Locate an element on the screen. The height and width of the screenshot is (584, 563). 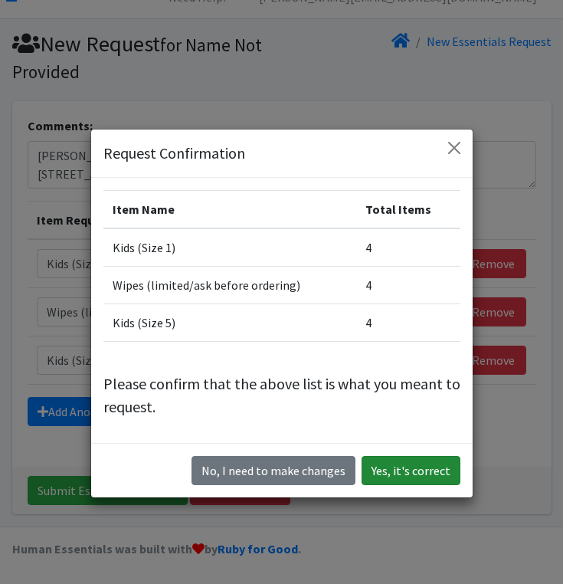
th: Total Items is located at coordinates (407, 210).